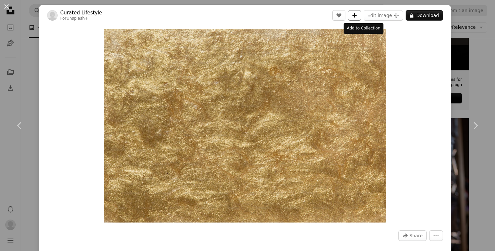 The height and width of the screenshot is (251, 495). I want to click on img: Go to Curated Lifestyle's profile, so click(52, 15).